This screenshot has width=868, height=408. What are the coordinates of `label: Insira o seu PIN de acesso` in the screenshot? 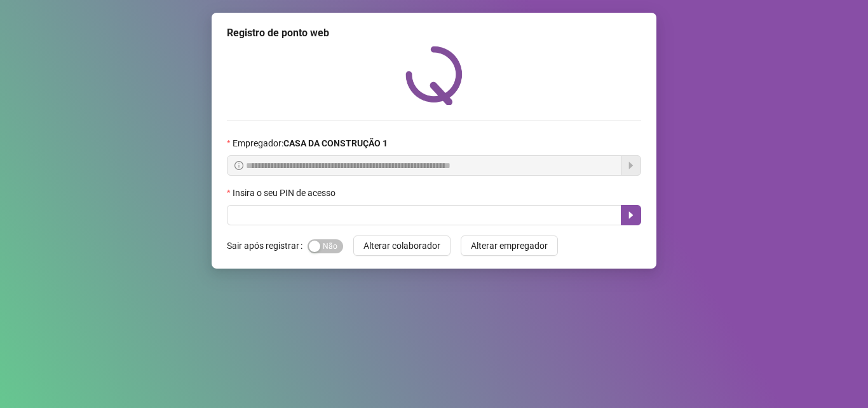 It's located at (286, 193).